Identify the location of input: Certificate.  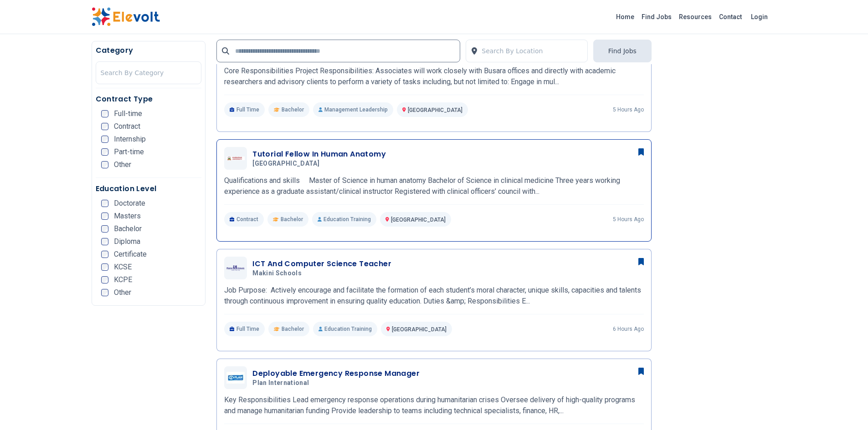
(105, 255).